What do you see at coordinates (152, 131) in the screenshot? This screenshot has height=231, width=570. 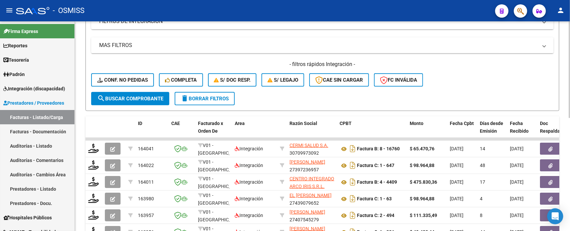 I see `datatable-header-cell: ID` at bounding box center [152, 131].